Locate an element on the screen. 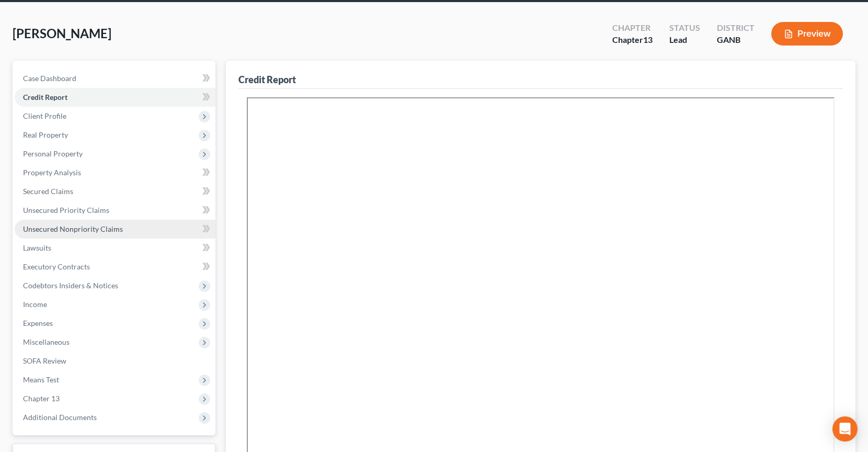 The width and height of the screenshot is (868, 452). button: Preview is located at coordinates (807, 34).